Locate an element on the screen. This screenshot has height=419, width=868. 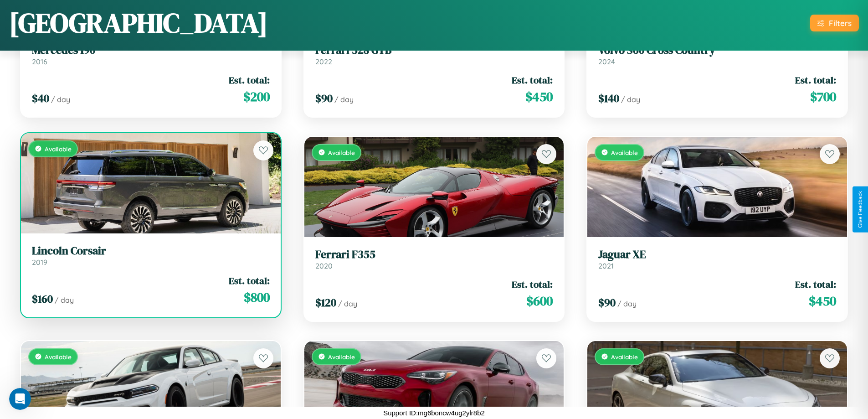
a: Ferrari 328 GTB2022 is located at coordinates (435, 55).